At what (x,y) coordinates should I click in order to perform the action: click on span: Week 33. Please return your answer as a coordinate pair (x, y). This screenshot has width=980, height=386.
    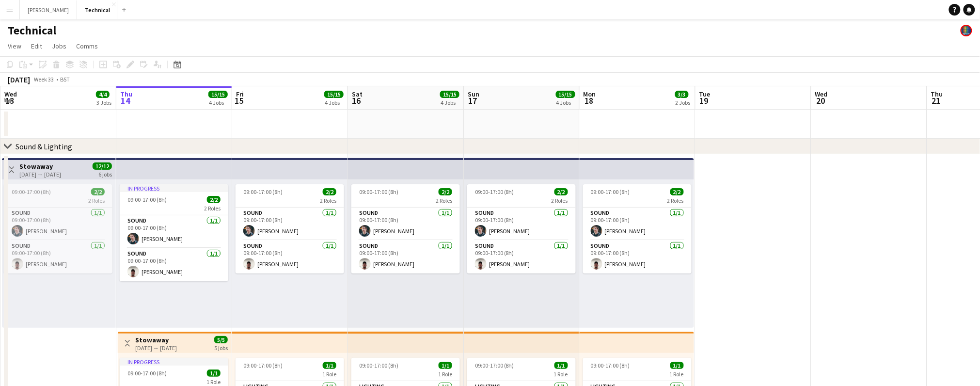
    Looking at the image, I should click on (44, 79).